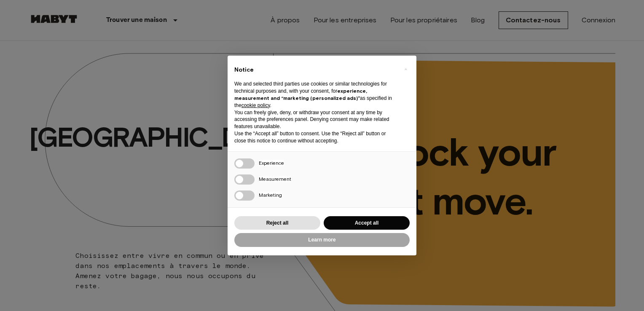 Image resolution: width=644 pixels, height=311 pixels. What do you see at coordinates (315, 119) in the screenshot?
I see `p: You can freely give, deny, or withdraw your consent at any time by accessing the preferences pane...` at bounding box center [315, 119].